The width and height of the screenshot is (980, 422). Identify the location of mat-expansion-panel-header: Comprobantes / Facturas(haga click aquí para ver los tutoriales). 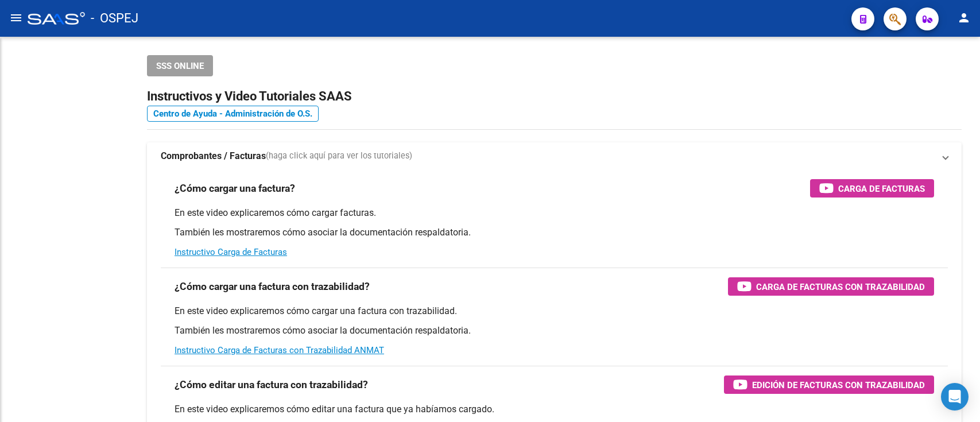
(554, 157).